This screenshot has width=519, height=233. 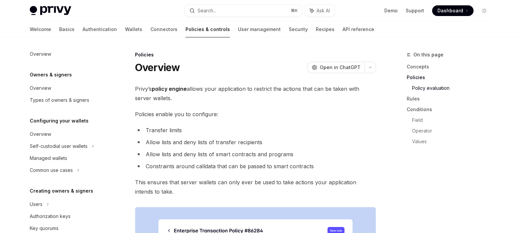 I want to click on div: Managed wallets, so click(x=48, y=158).